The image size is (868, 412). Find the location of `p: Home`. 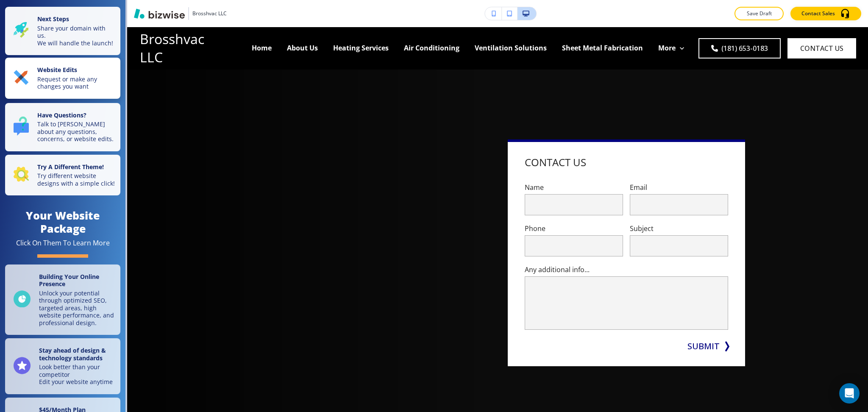

p: Home is located at coordinates (262, 48).